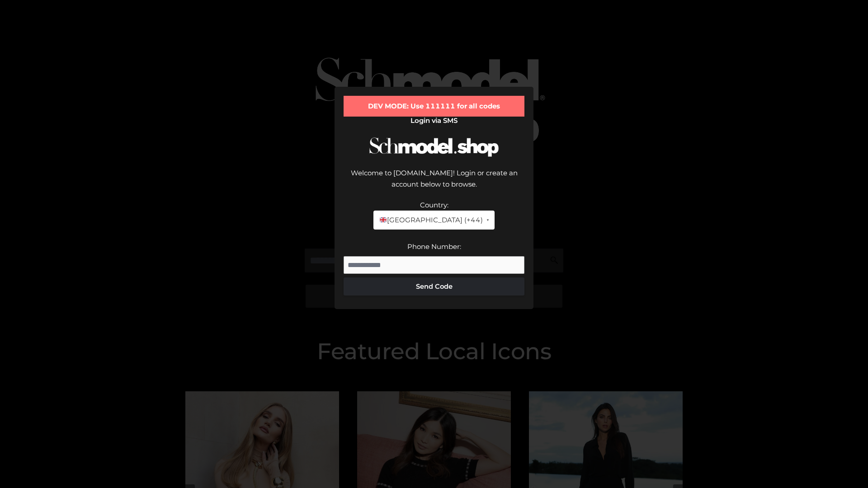  What do you see at coordinates (434, 205) in the screenshot?
I see `label: Country:` at bounding box center [434, 205].